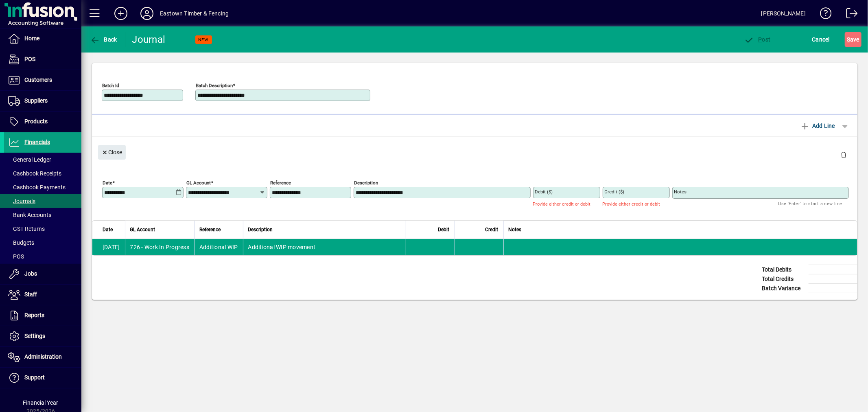 The width and height of the screenshot is (868, 412). What do you see at coordinates (822, 39) in the screenshot?
I see `span: Cancel` at bounding box center [822, 39].